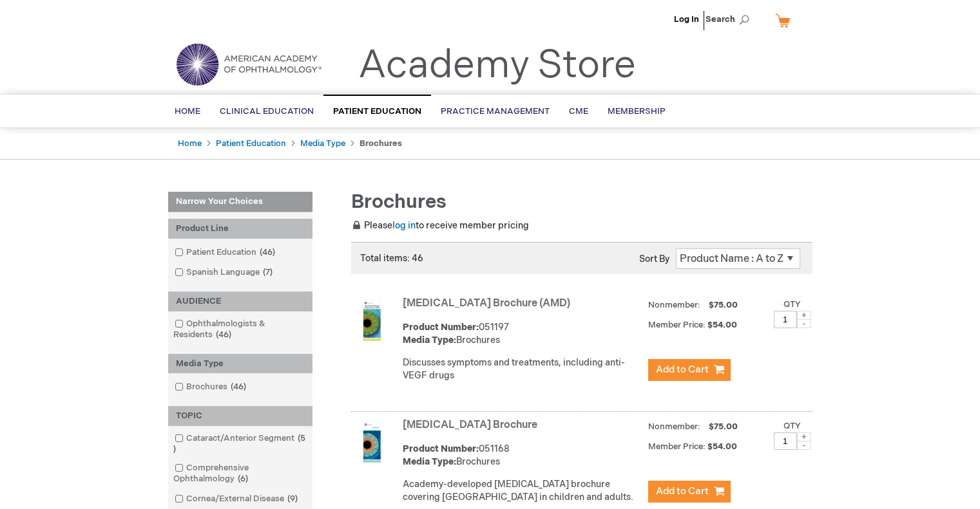 The height and width of the screenshot is (509, 980). I want to click on strong: Narrow Your Choices, so click(241, 202).